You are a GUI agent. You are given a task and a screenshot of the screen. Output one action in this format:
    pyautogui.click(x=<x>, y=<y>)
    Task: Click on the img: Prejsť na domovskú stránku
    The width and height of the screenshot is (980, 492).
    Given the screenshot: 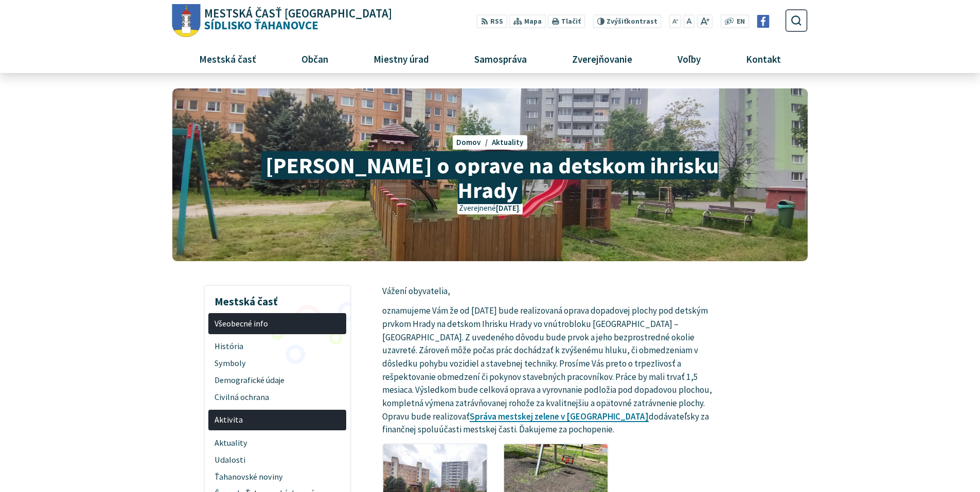 What is the action you would take?
    pyautogui.click(x=186, y=20)
    